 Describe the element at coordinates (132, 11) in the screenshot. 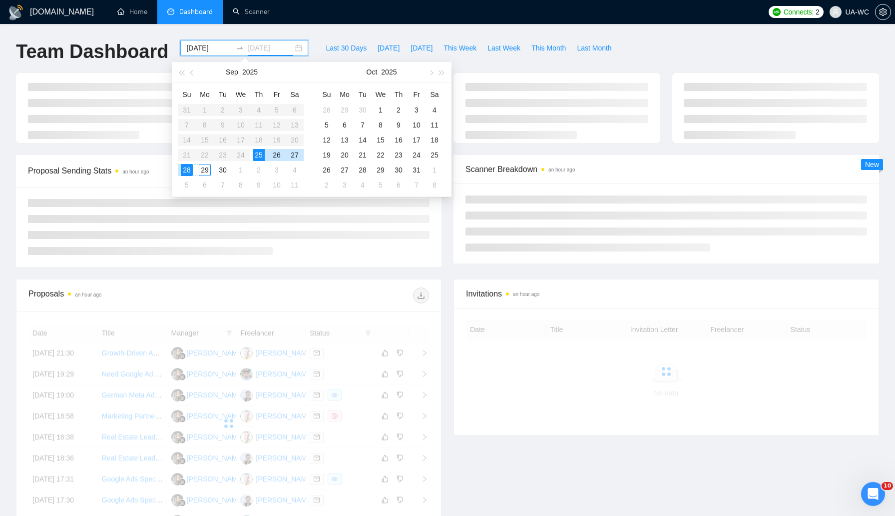

I see `a: homeHome` at that location.